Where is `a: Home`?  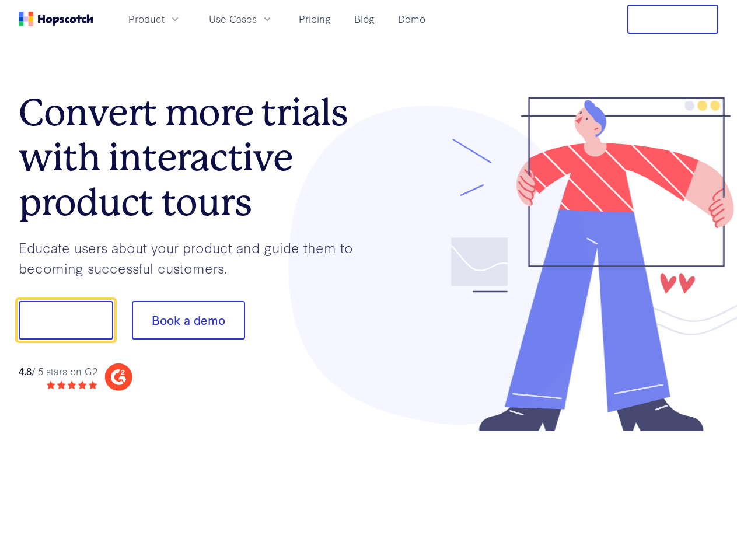 a: Home is located at coordinates (56, 18).